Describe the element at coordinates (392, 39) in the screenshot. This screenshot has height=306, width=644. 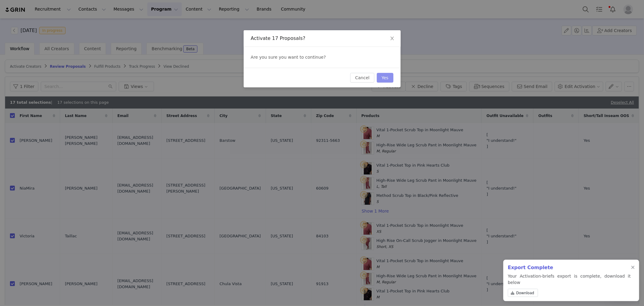
I see `button: Close` at that location.